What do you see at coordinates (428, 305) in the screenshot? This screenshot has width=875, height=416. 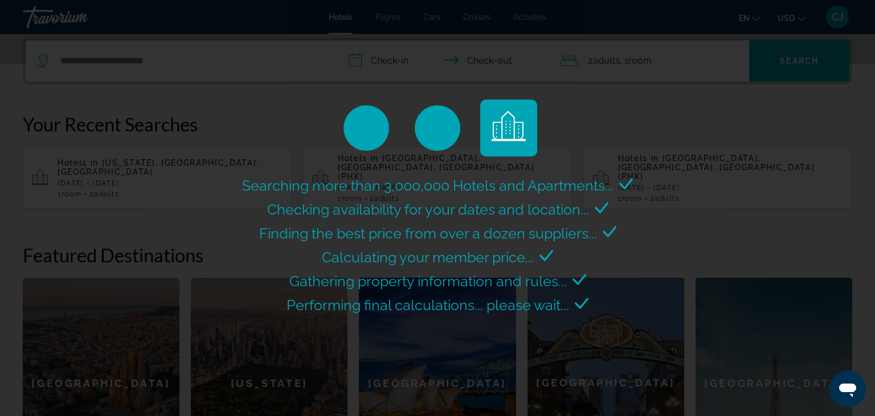 I see `span: Performing final calculations... please wait...` at bounding box center [428, 305].